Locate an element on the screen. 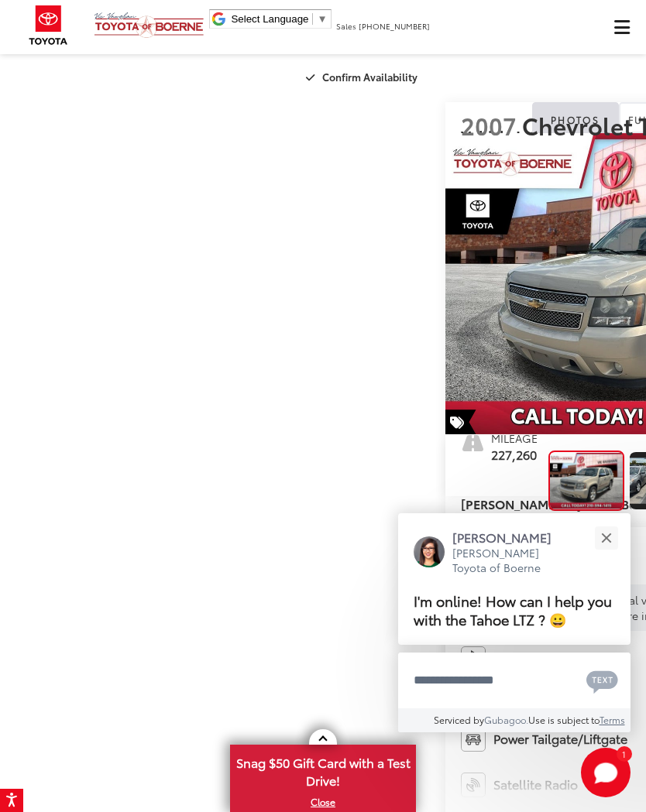  a: Select Language​ is located at coordinates (278, 19).